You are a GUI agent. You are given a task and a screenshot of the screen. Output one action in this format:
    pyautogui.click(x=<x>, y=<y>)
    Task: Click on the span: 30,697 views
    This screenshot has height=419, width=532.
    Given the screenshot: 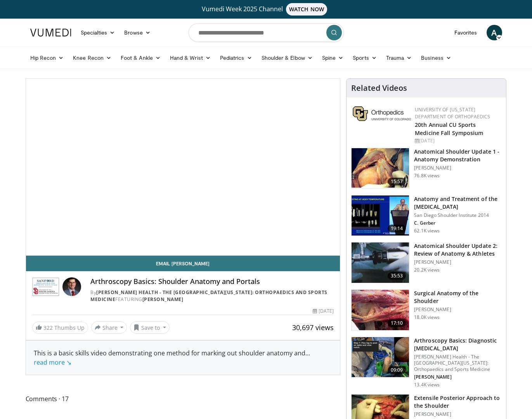 What is the action you would take?
    pyautogui.click(x=313, y=328)
    